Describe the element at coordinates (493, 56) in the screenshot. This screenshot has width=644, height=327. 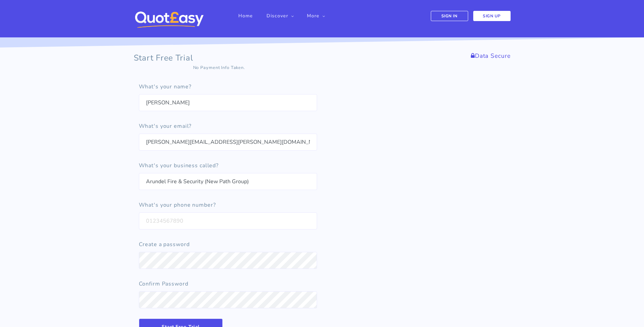
I see `span: Data Secure` at that location.